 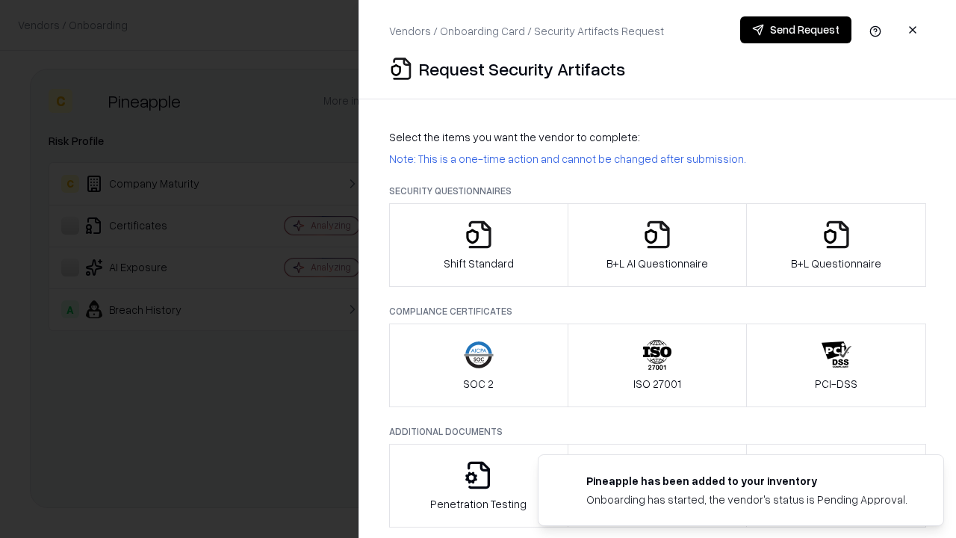 I want to click on p: PCI-DSS, so click(x=836, y=383).